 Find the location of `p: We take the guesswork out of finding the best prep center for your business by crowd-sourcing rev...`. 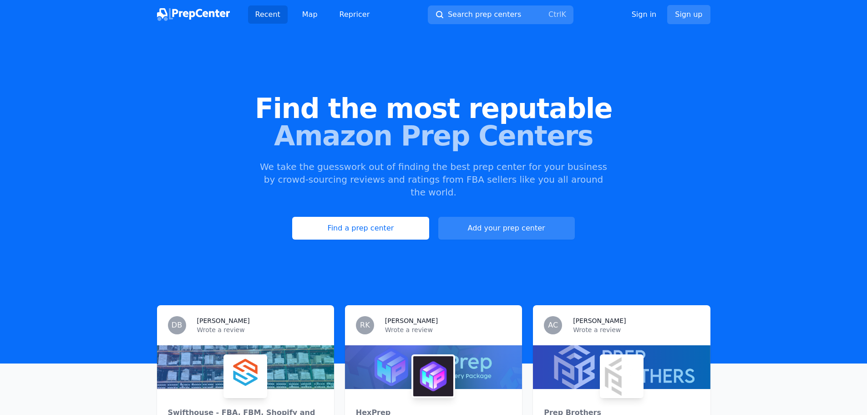

p: We take the guesswork out of finding the best prep center for your business by crowd-sourcing rev... is located at coordinates (434, 179).